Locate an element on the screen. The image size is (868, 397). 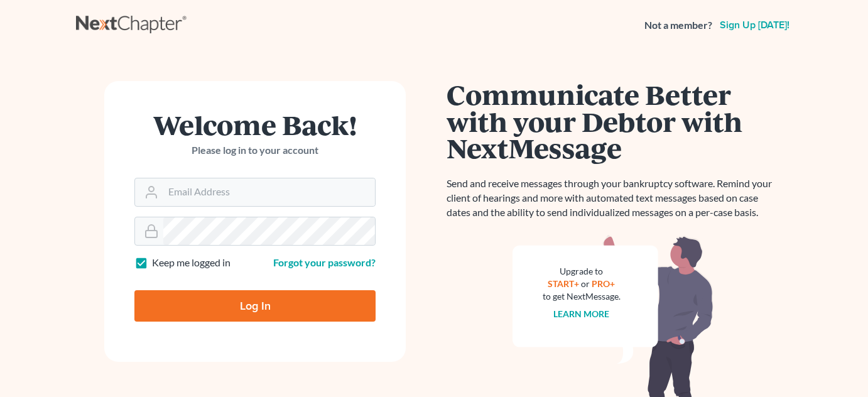
h1: Communicate Better with your Debtor with NextMessage is located at coordinates (613, 122).